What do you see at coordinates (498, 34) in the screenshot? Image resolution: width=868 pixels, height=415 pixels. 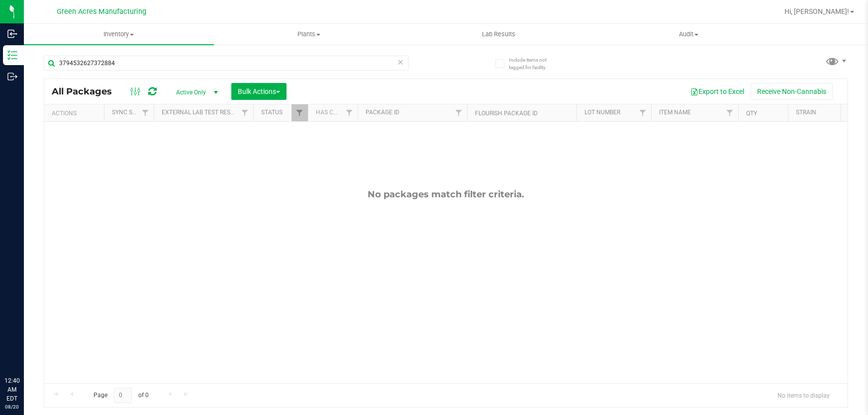 I see `span: Lab Results` at bounding box center [498, 34].